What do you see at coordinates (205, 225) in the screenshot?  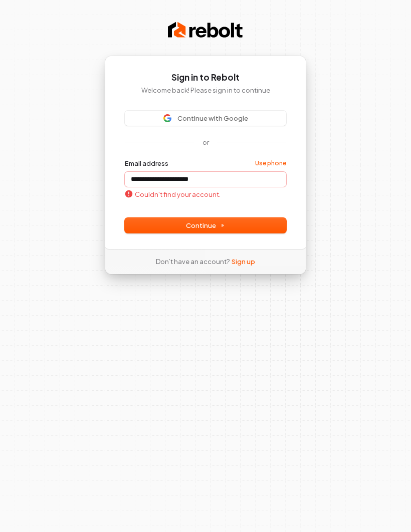 I see `span: Continue` at bounding box center [205, 225].